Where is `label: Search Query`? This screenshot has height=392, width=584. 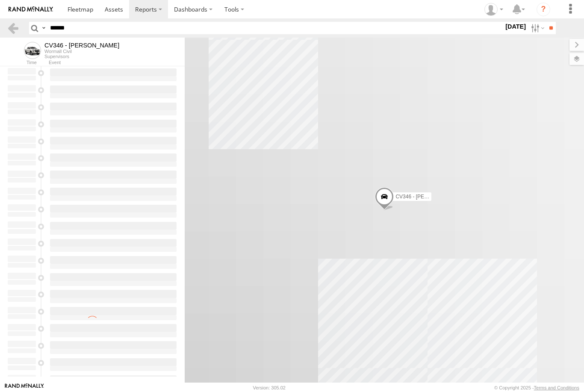
label: Search Query is located at coordinates (44, 27).